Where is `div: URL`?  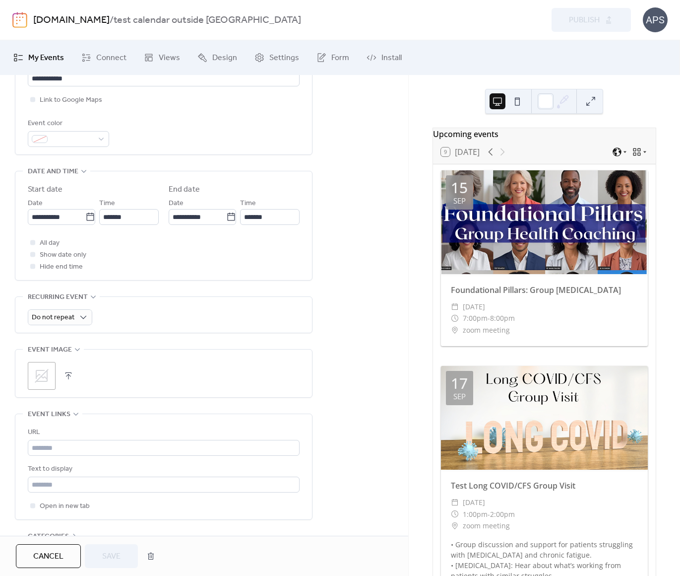 div: URL is located at coordinates (163, 432).